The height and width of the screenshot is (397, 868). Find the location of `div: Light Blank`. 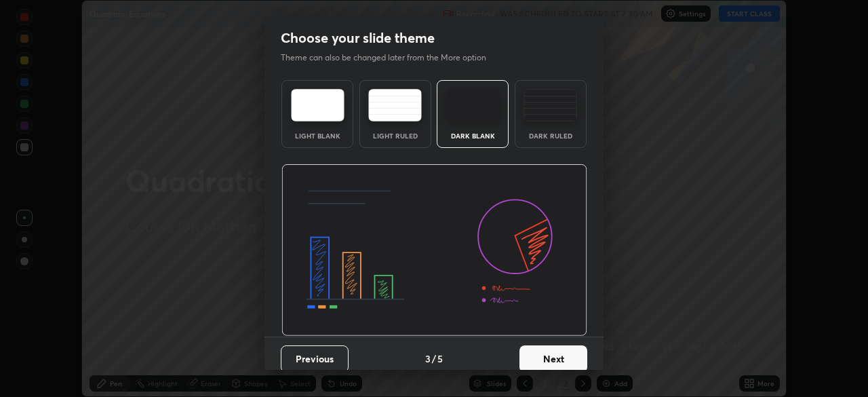

div: Light Blank is located at coordinates (317, 136).